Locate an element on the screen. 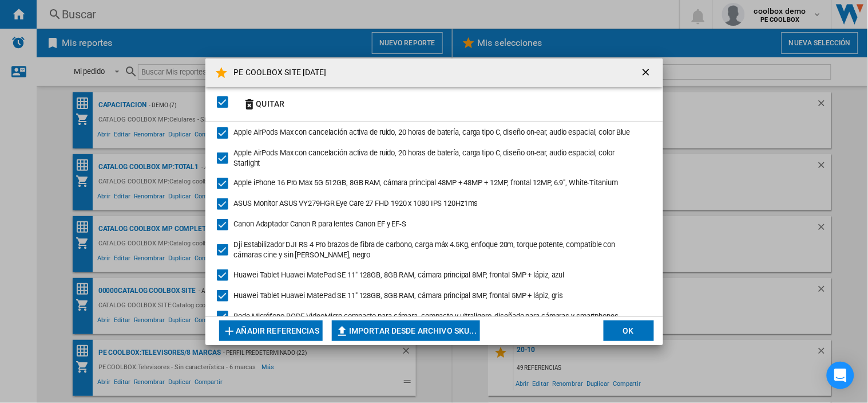 This screenshot has width=868, height=403. md-checkbox: Dji Estabilizador DJI RS 4 Pro brazos de fibra de carbono, carga máx 4.5Kg, enfoque 20m, torque p... is located at coordinates (430, 250).